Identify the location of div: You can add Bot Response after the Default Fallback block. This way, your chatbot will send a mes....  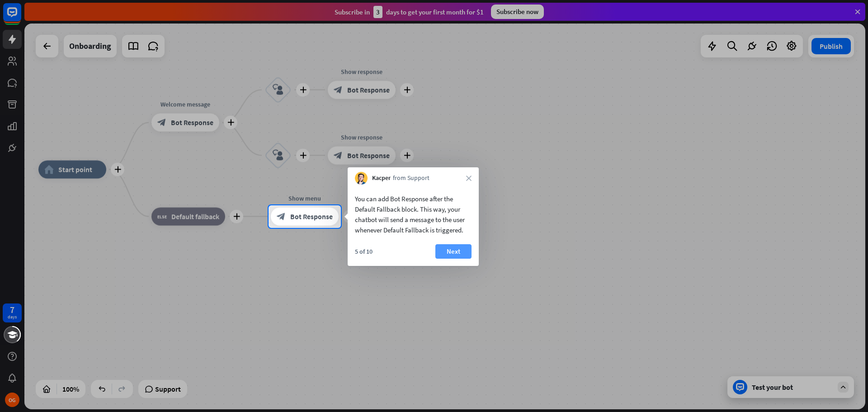
(413, 215).